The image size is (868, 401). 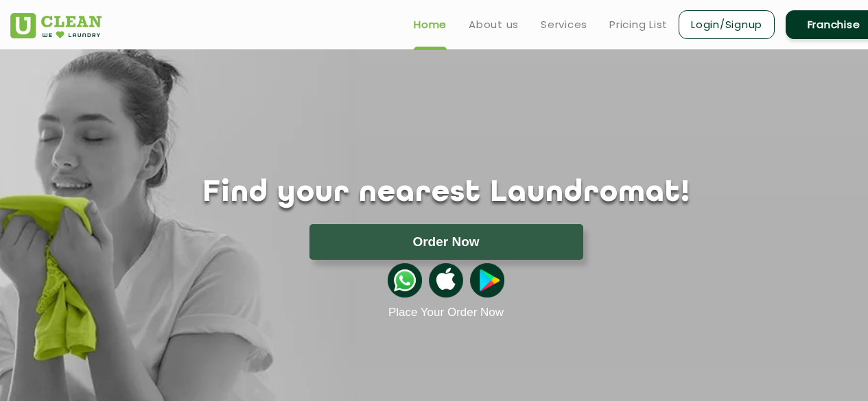 What do you see at coordinates (565, 25) in the screenshot?
I see `a: Services` at bounding box center [565, 25].